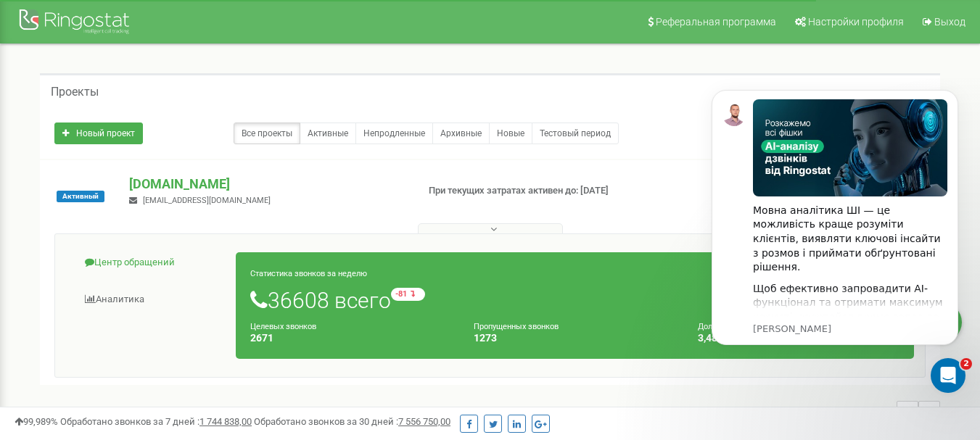 The height and width of the screenshot is (440, 980). What do you see at coordinates (308, 274) in the screenshot?
I see `small: Статистика звонков за неделю` at bounding box center [308, 274].